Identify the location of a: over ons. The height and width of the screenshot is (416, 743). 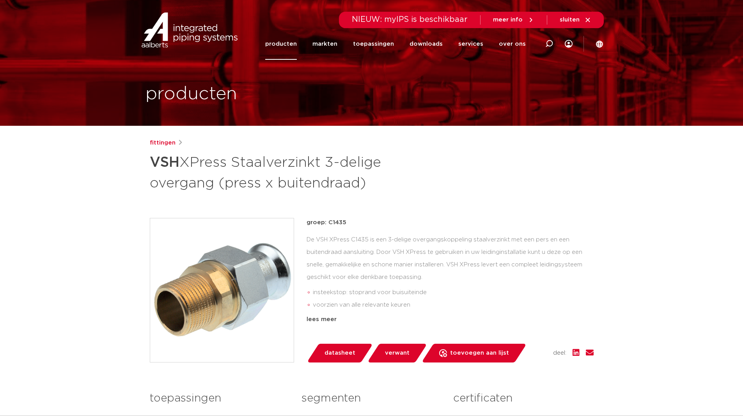
(512, 44).